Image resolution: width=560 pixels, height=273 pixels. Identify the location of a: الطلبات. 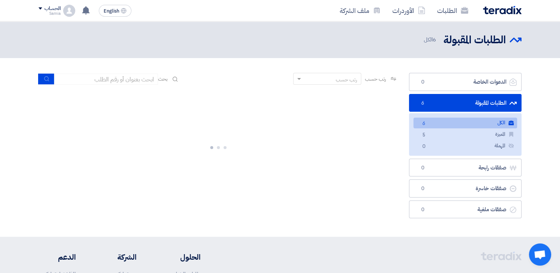
(453, 10).